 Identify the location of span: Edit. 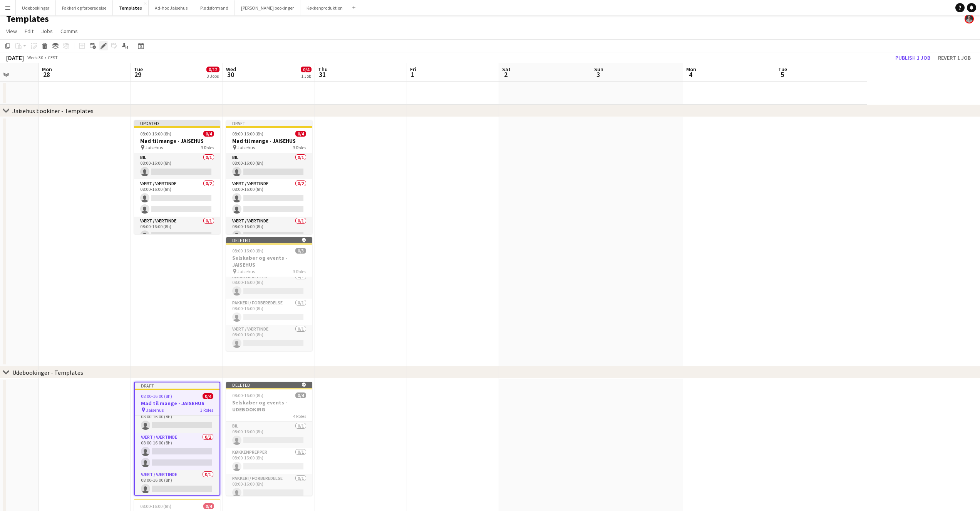
(29, 31).